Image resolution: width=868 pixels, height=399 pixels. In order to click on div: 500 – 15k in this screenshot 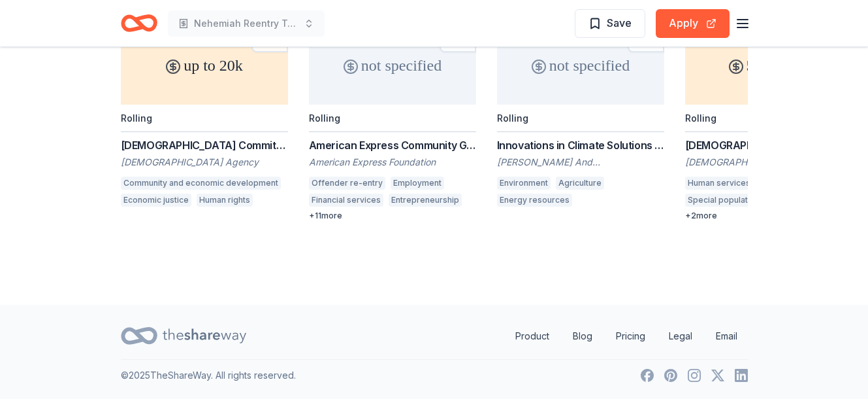, I will do `click(769, 65)`.